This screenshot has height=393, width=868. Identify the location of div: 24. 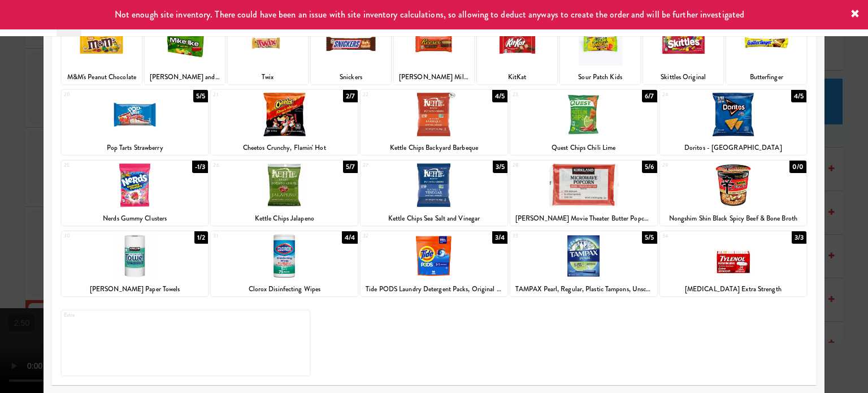
(698, 94).